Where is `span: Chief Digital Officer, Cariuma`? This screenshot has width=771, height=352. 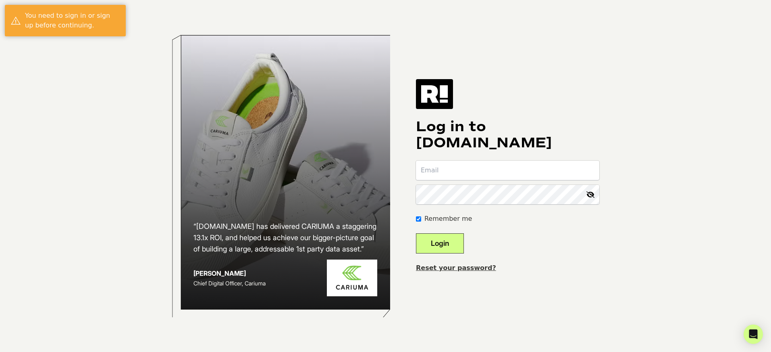 span: Chief Digital Officer, Cariuma is located at coordinates (229, 283).